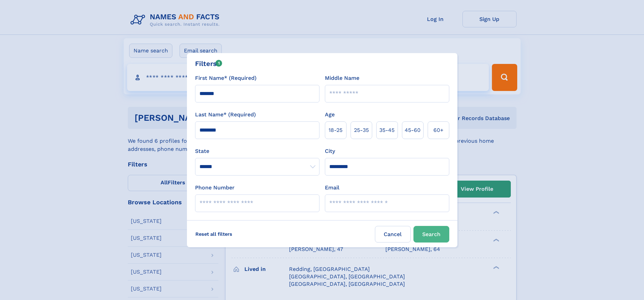  What do you see at coordinates (332, 188) in the screenshot?
I see `label: Email` at bounding box center [332, 188].